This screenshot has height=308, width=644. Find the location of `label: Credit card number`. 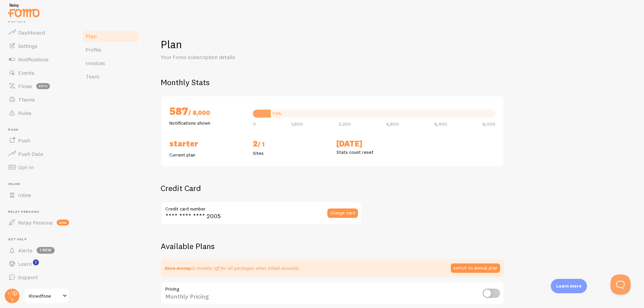

label: Credit card number is located at coordinates (261, 207).